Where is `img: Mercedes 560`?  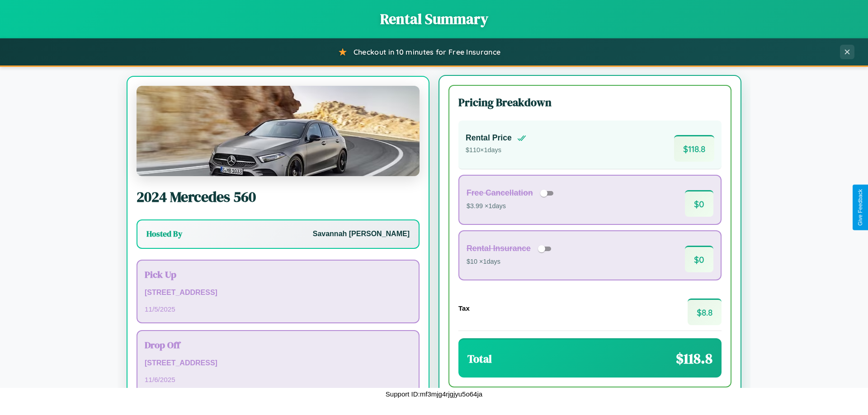 img: Mercedes 560 is located at coordinates (278, 131).